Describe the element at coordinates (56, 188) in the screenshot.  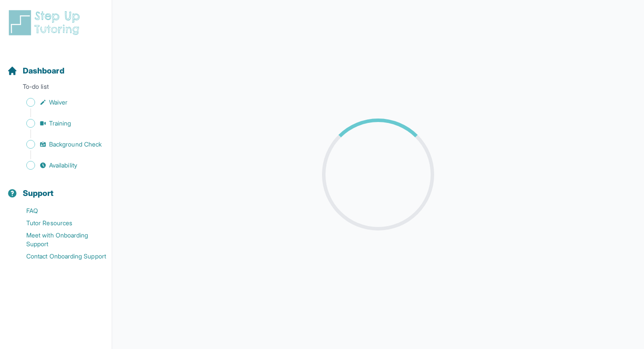
I see `button: Support` at that location.